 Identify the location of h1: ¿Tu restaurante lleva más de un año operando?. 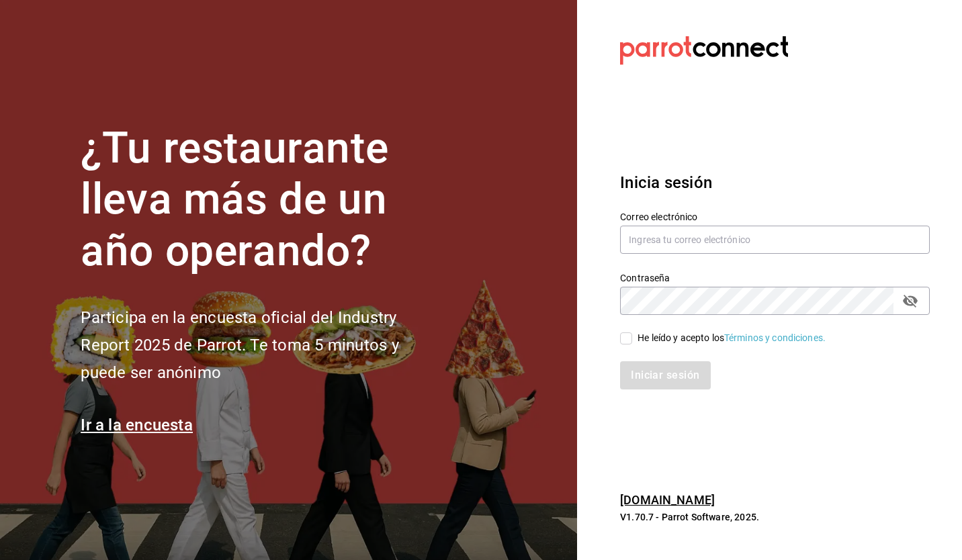
(262, 200).